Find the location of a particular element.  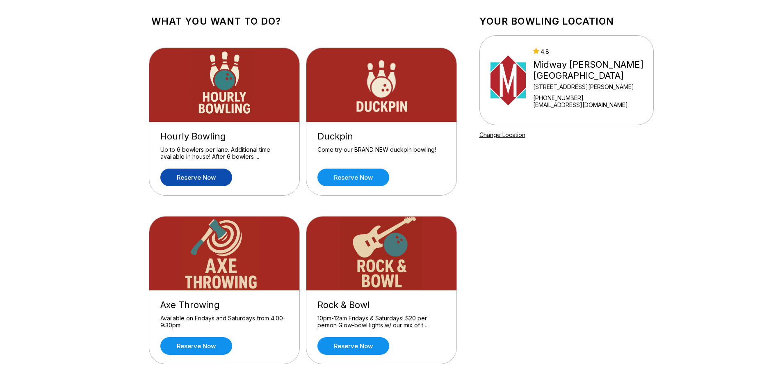

img: Hourly Bowling is located at coordinates (225, 85).